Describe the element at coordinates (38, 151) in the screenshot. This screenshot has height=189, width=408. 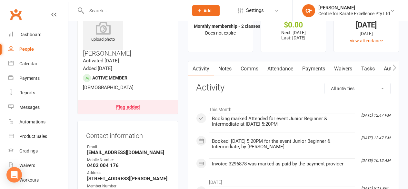
I see `a: Gradings` at that location.